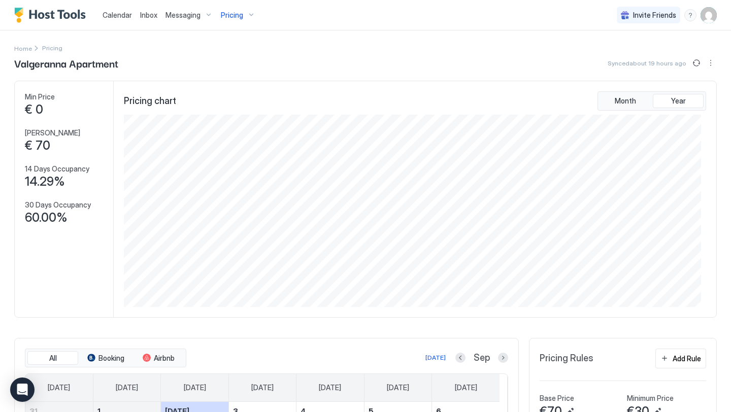 This screenshot has height=412, width=731. Describe the element at coordinates (183, 15) in the screenshot. I see `span: Messaging` at that location.